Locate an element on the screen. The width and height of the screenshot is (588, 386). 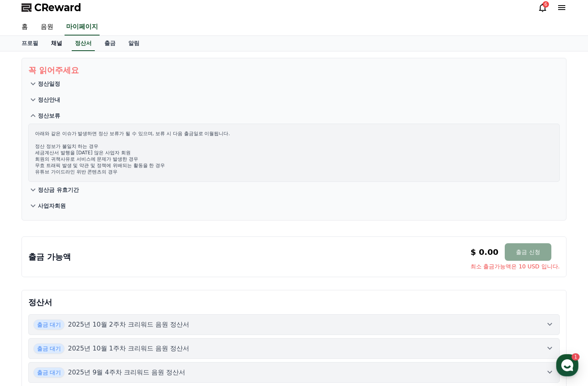
p: 꼭 읽어주세요 is located at coordinates (294, 70).